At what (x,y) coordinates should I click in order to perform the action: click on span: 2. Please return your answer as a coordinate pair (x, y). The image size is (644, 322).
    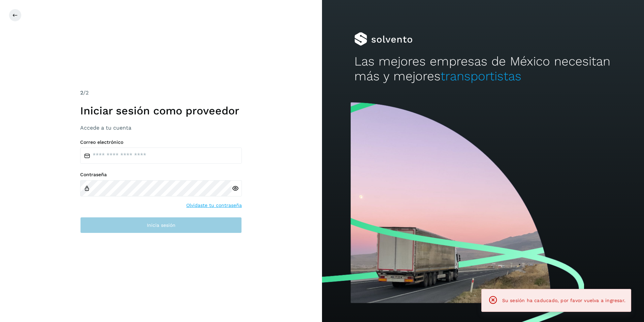
    Looking at the image, I should click on (81, 92).